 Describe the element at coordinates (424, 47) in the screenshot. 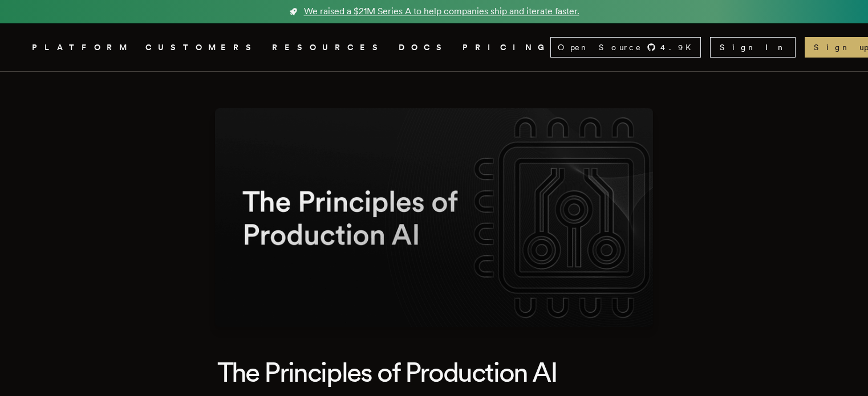

I see `a: DOCS` at that location.